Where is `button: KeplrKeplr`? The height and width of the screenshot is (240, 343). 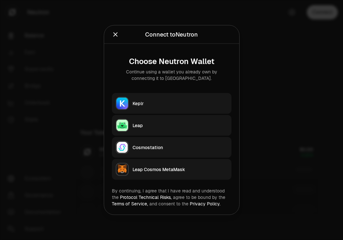 button: KeplrKeplr is located at coordinates (171, 103).